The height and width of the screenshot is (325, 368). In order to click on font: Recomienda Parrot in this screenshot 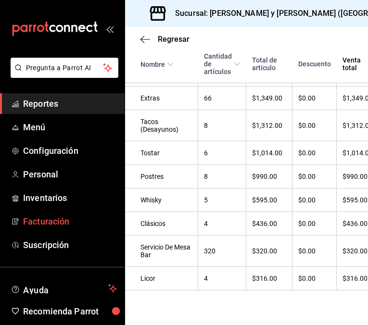, I will do `click(61, 311)`.